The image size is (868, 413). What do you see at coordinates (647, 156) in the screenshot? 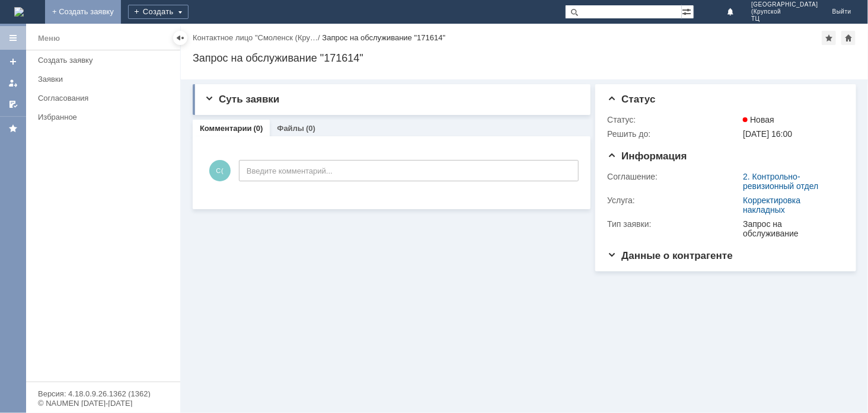
I see `span: Информация` at bounding box center [647, 156].